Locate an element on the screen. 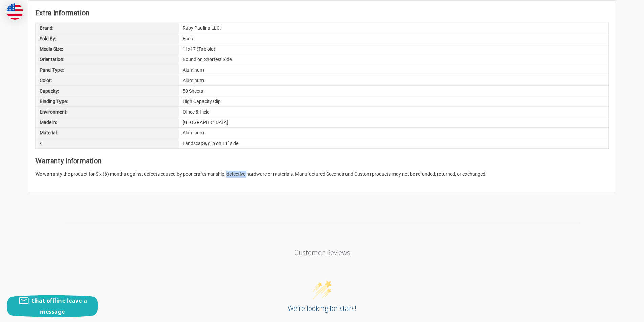  button: Chat offline leave a message is located at coordinates (53, 306).